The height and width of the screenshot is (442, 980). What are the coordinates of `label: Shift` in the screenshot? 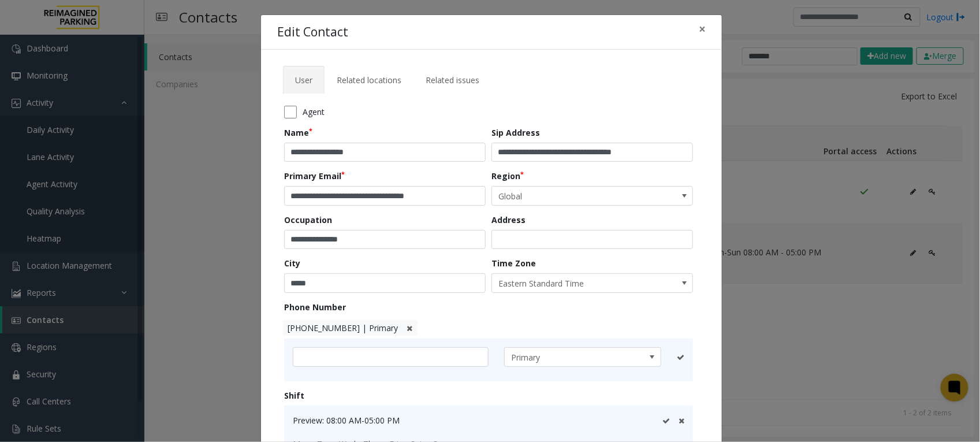 It's located at (294, 395).